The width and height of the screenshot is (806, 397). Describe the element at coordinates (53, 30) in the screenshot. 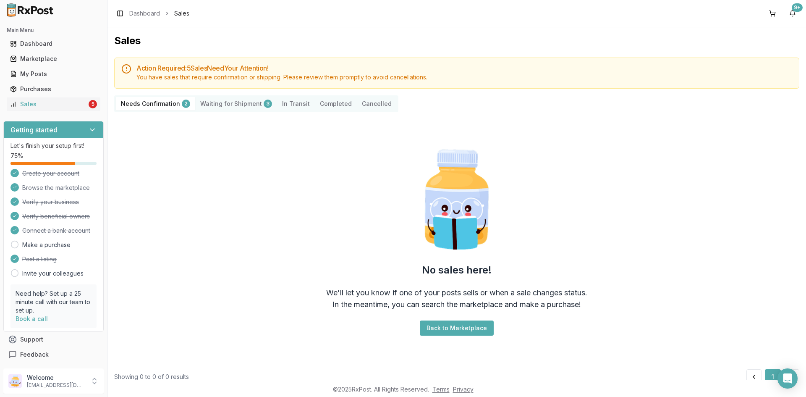

I see `h2: Main Menu` at that location.